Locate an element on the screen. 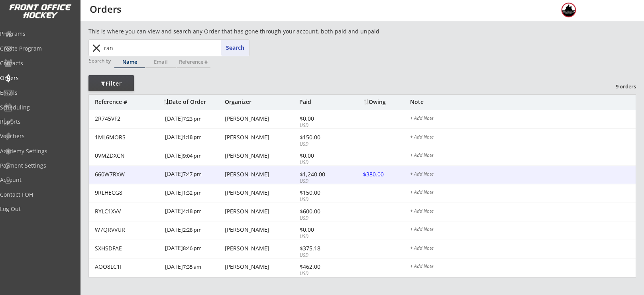 Image resolution: width=644 pixels, height=295 pixels. div: Note is located at coordinates (523, 102).